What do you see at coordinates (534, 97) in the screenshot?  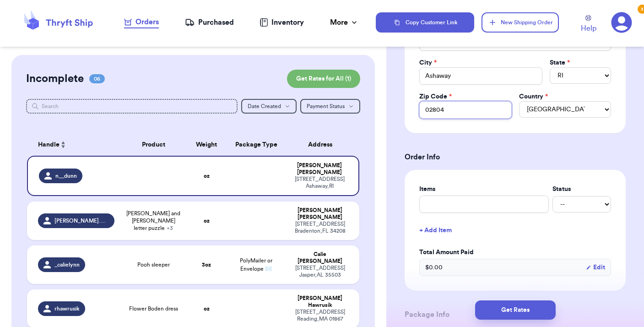 I see `label: Country` at bounding box center [534, 97].